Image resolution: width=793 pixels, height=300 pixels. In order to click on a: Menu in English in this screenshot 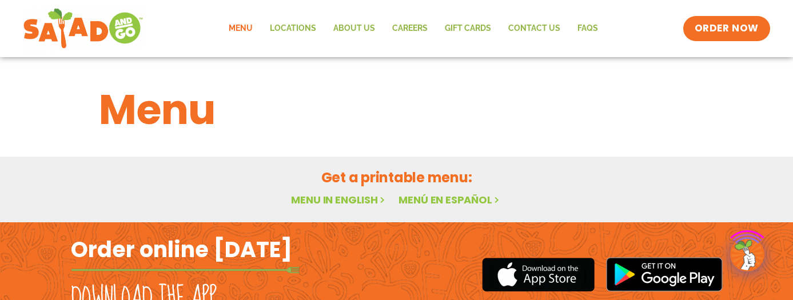, I will do `click(339, 199)`.